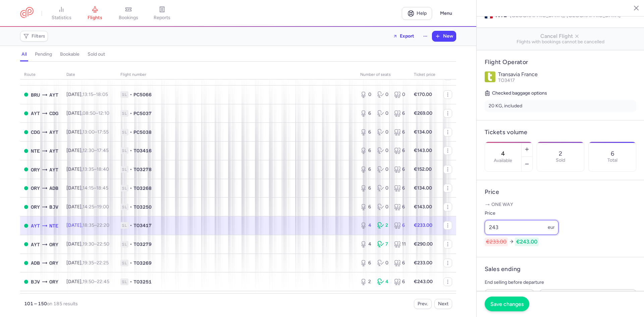 The width and height of the screenshot is (644, 317). What do you see at coordinates (507, 304) in the screenshot?
I see `button: Save changes` at bounding box center [507, 304].